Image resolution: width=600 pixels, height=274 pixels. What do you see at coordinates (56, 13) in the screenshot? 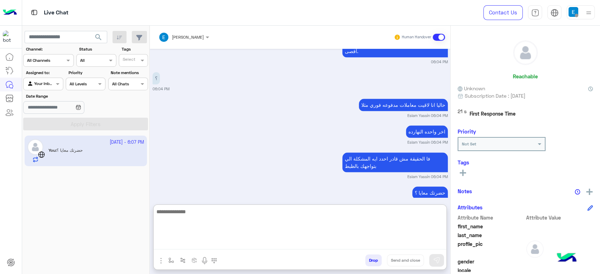
I see `p: Live Chat` at bounding box center [56, 13].